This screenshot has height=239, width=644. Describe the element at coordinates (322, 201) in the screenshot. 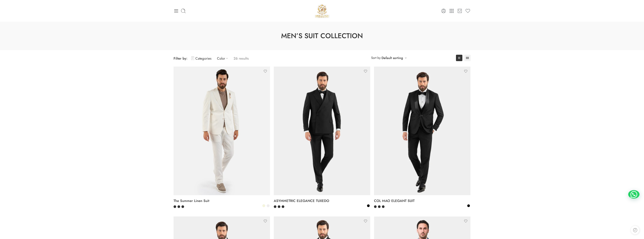

I see `a: ASYMMETRIC ELEGANCE TUXEDO` at that location.